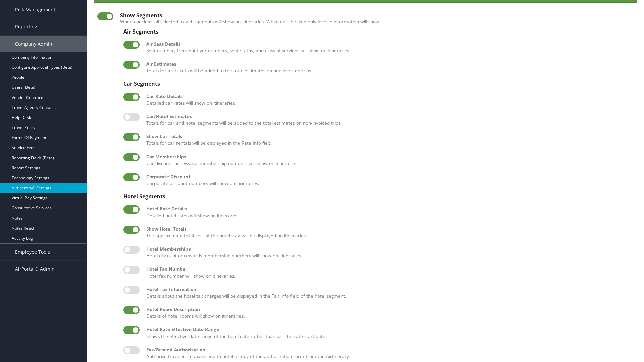 The width and height of the screenshot is (644, 362). Describe the element at coordinates (35, 10) in the screenshot. I see `span: Risk Management` at that location.